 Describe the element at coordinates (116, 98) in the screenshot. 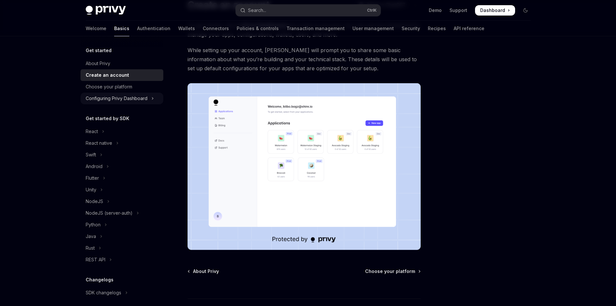

I see `div: Configuring Privy Dashboard` at that location.